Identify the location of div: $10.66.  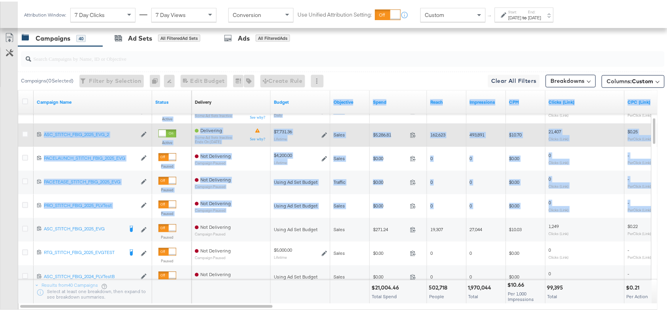
(517, 284).